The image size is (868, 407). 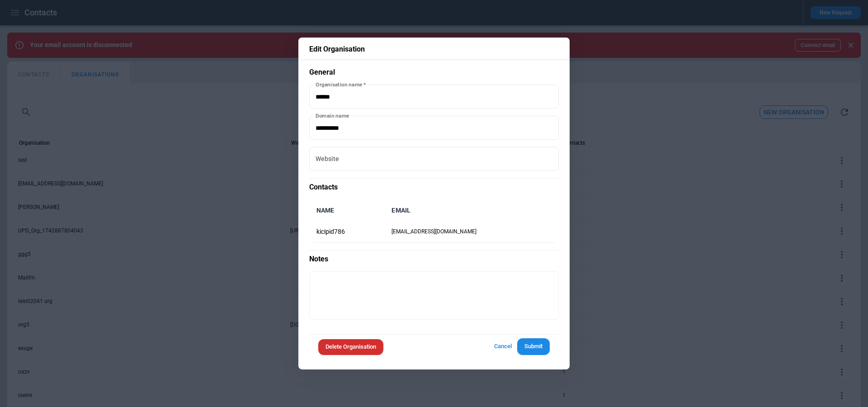 What do you see at coordinates (503, 346) in the screenshot?
I see `button: Cancel` at bounding box center [503, 346].